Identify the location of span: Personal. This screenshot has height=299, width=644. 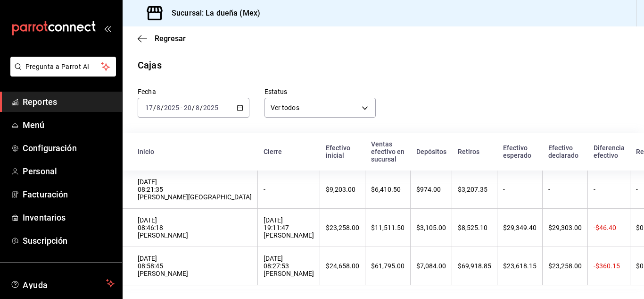
(68, 171).